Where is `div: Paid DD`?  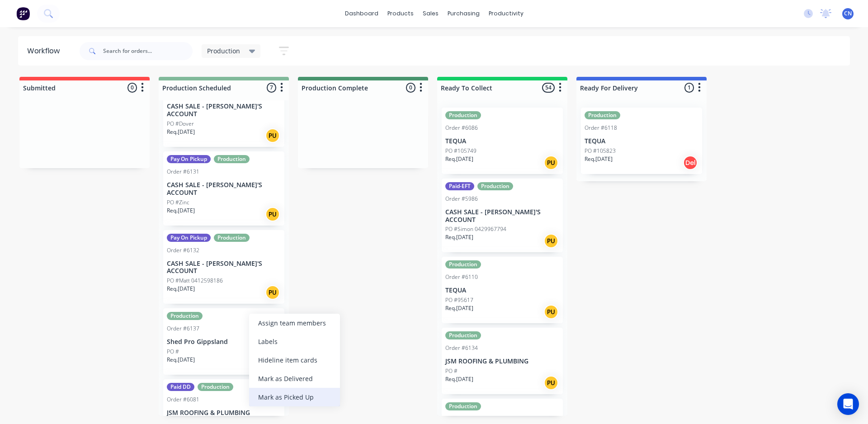 div: Paid DD is located at coordinates (180, 387).